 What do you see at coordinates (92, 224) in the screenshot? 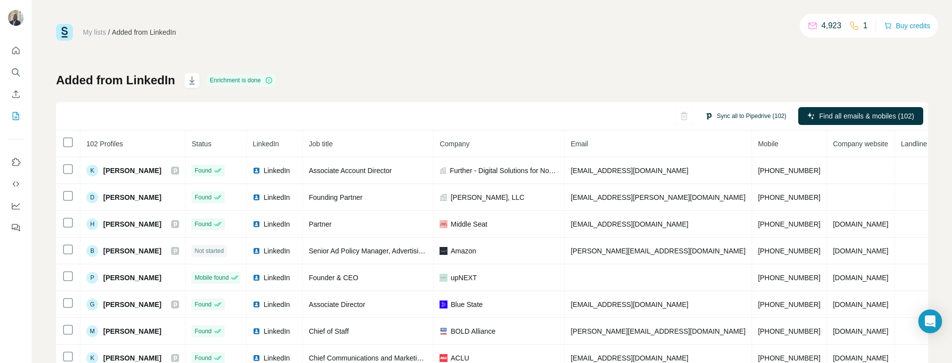
I see `div: H` at bounding box center [92, 224].